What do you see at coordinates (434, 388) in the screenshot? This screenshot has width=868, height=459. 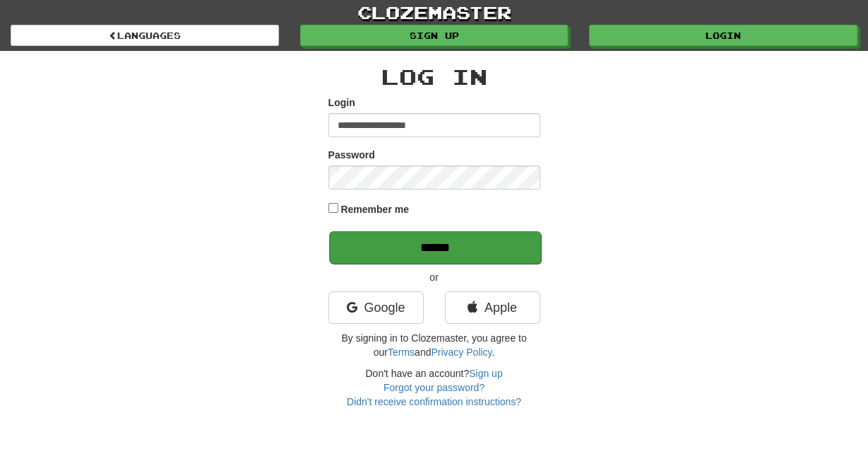 I see `a: Forgot your password?` at bounding box center [434, 388].